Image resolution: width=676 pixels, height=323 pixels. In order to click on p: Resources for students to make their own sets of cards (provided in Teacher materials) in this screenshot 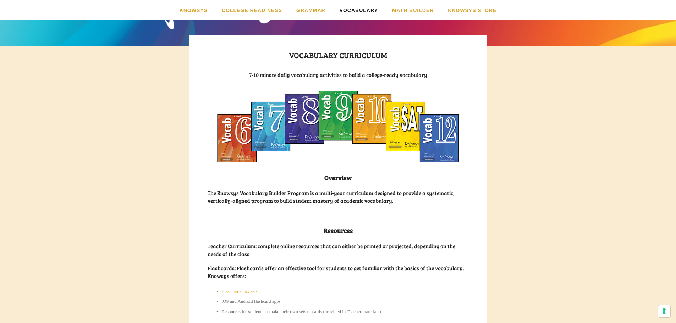, I will do `click(345, 312)`.